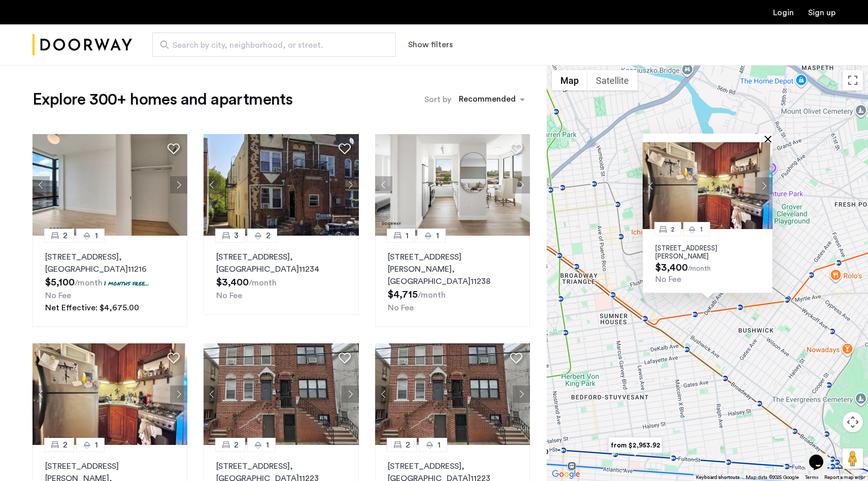  I want to click on img: 2016_638484540295233130.jpeg, so click(281, 185).